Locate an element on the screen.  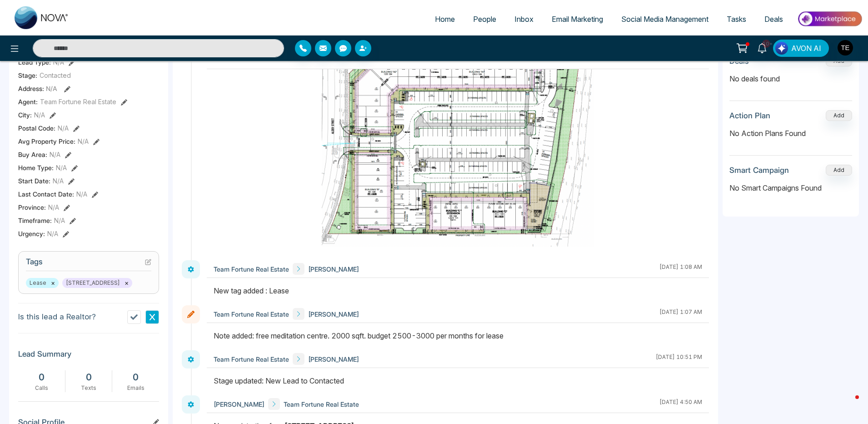
a: Tasks is located at coordinates (736, 19).